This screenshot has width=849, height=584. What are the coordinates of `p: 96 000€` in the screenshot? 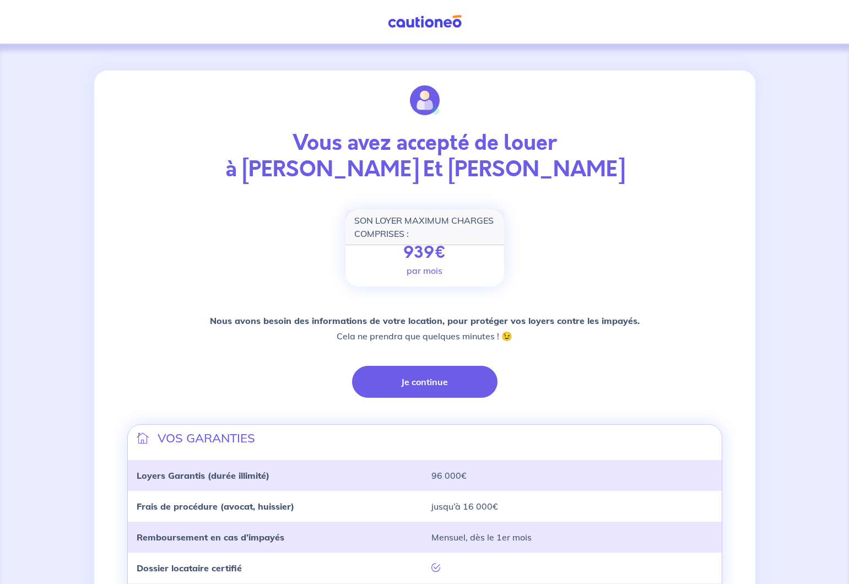 It's located at (572, 476).